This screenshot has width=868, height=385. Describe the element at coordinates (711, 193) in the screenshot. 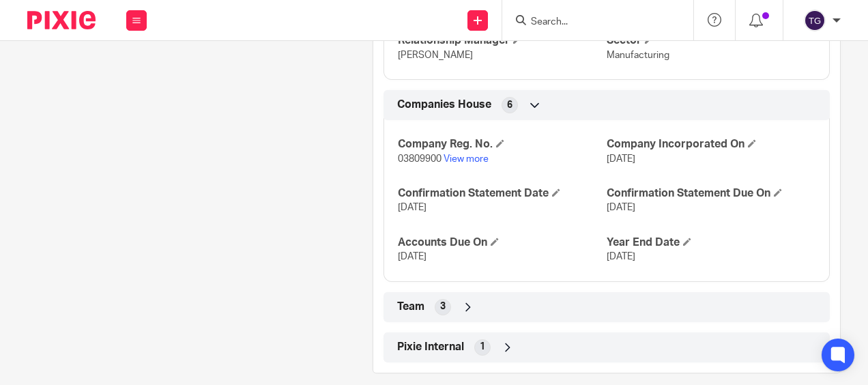

I see `h4: Confirmation Statement Due On` at that location.